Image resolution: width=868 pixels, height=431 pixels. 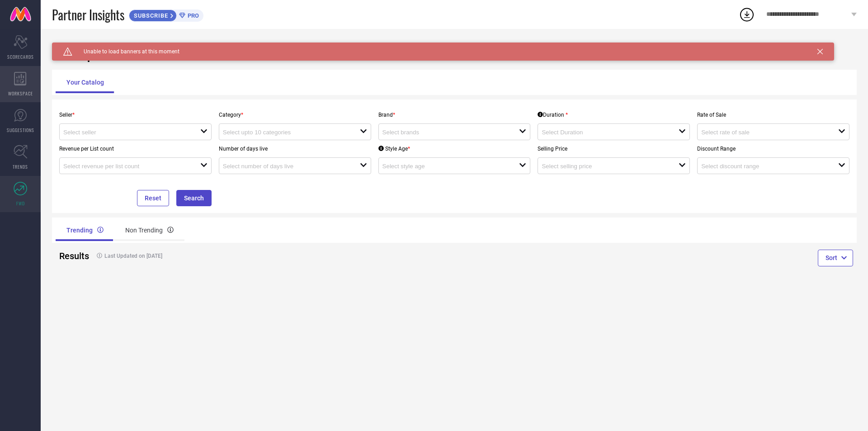 What do you see at coordinates (192, 16) in the screenshot?
I see `span: PRO` at bounding box center [192, 16].